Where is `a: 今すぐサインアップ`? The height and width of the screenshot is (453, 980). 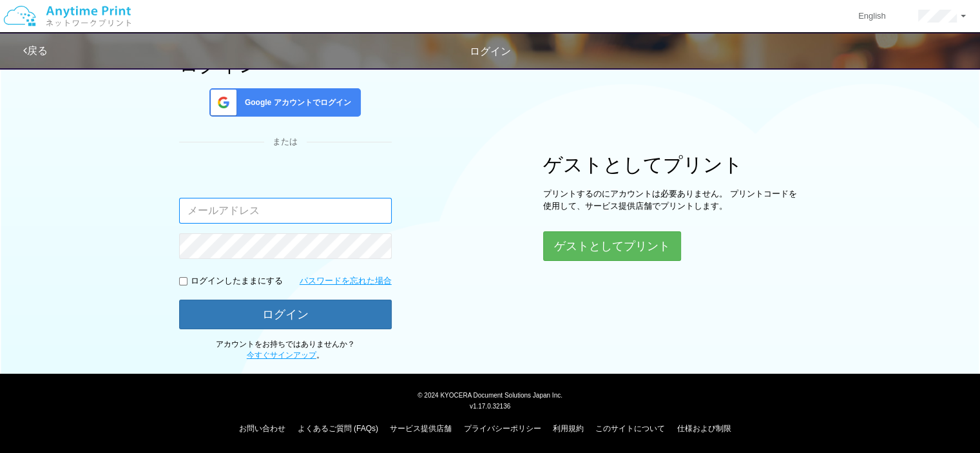
a: 今すぐサインアップ is located at coordinates (282, 355).